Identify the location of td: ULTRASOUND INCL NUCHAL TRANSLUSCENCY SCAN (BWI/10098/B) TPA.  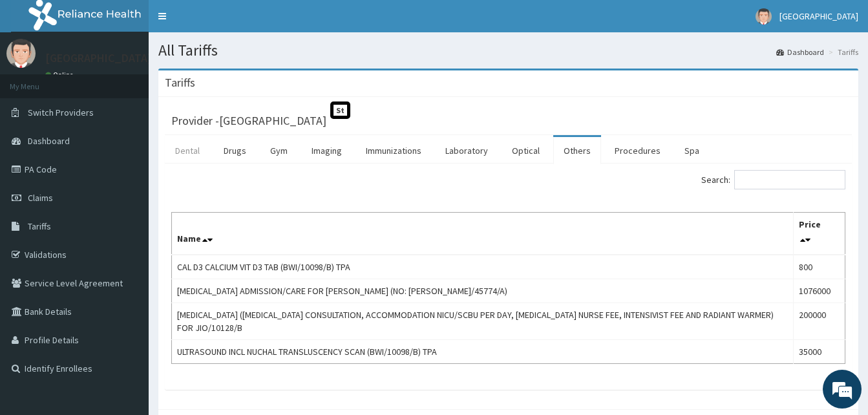
(483, 351).